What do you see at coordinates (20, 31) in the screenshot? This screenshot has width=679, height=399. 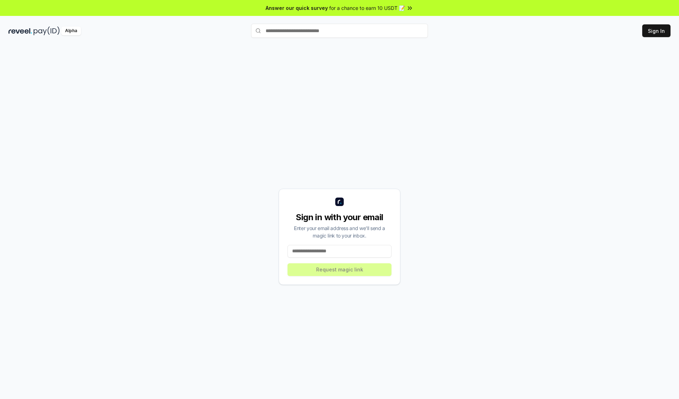 I see `img: reveel_dark` at bounding box center [20, 31].